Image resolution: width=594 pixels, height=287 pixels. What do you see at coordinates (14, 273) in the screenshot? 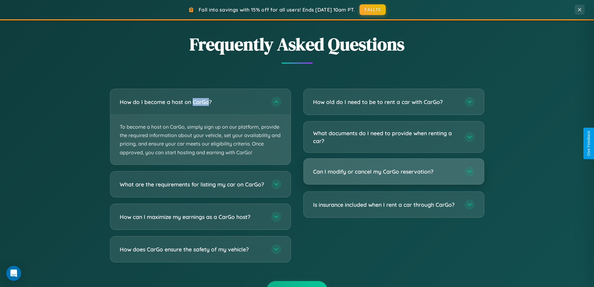
I see `div: Open Intercom Messenger` at bounding box center [14, 273].